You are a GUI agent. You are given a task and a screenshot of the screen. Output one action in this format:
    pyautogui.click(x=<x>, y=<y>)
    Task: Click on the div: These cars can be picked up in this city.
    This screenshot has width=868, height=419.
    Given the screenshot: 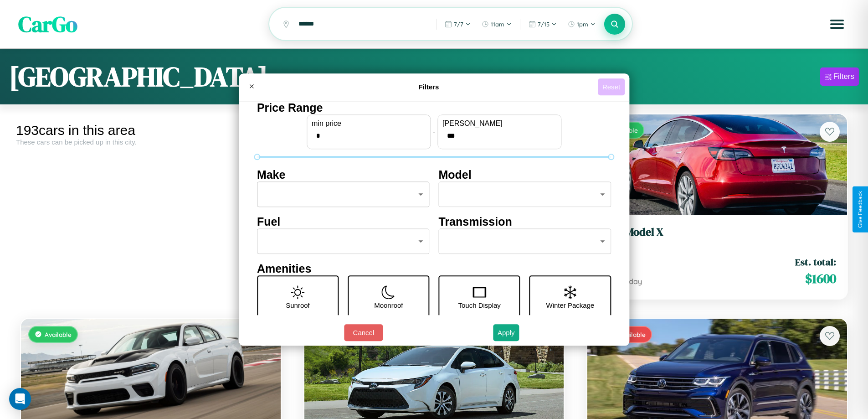 What is the action you would take?
    pyautogui.click(x=151, y=142)
    